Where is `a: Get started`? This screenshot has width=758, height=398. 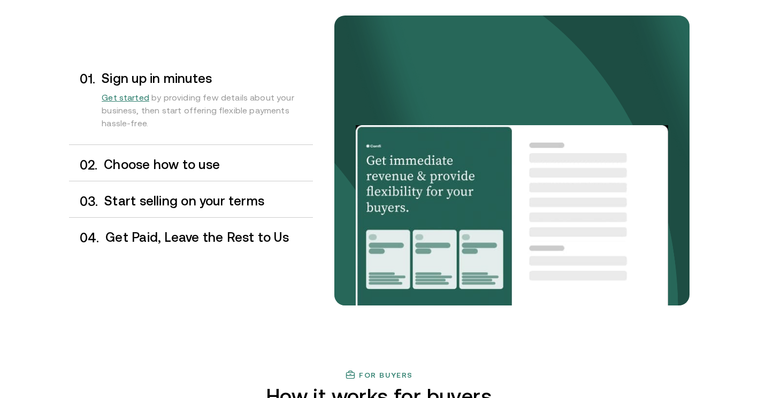
a: Get started is located at coordinates (126, 97).